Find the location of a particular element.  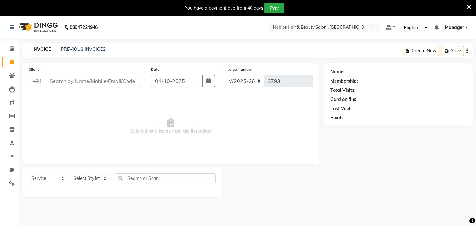

div: Points: is located at coordinates (337, 118).